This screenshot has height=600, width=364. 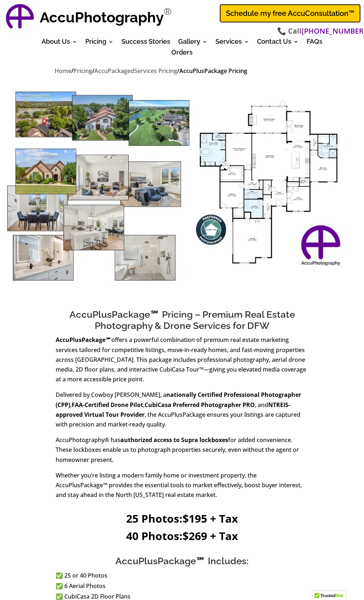 What do you see at coordinates (181, 561) in the screenshot?
I see `span: AccuPlusPackage℠ Includes:` at bounding box center [181, 561].